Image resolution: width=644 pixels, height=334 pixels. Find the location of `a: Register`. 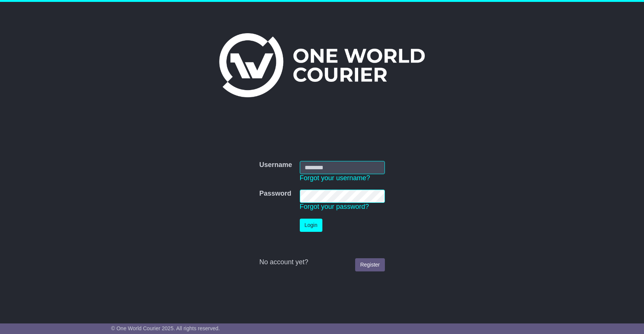

a: Register is located at coordinates (370, 265).